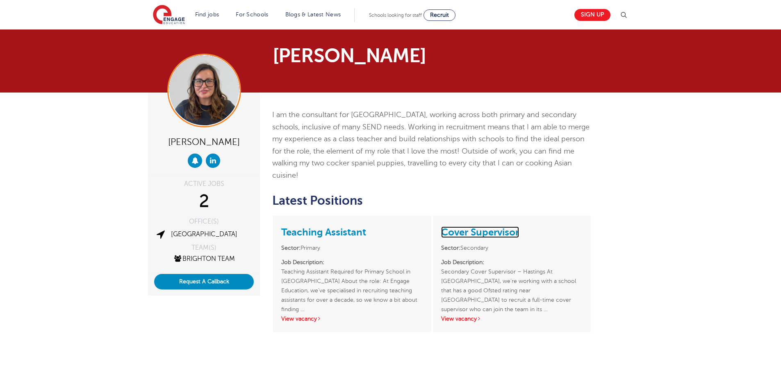 This screenshot has height=373, width=781. What do you see at coordinates (169, 15) in the screenshot?
I see `img: Engage Education` at bounding box center [169, 15].